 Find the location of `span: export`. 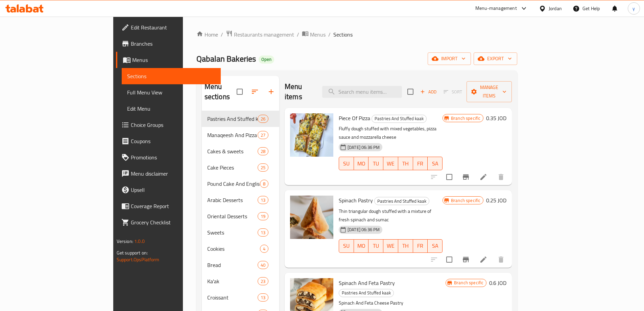

span: export is located at coordinates (495, 58).